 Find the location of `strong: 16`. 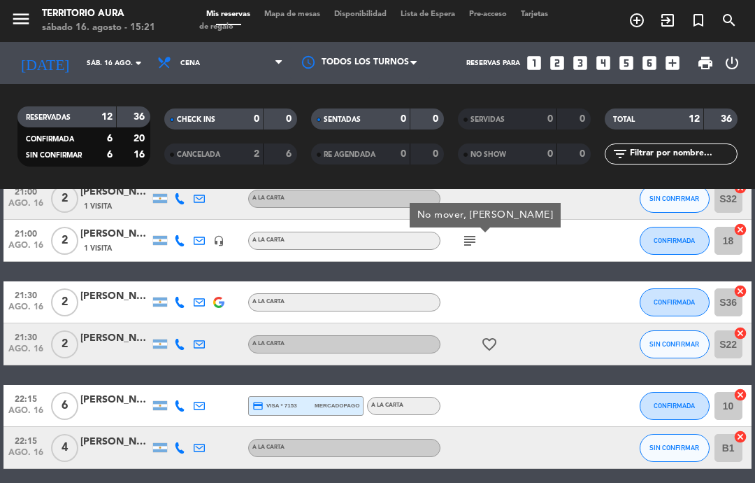

strong: 16 is located at coordinates (141, 155).